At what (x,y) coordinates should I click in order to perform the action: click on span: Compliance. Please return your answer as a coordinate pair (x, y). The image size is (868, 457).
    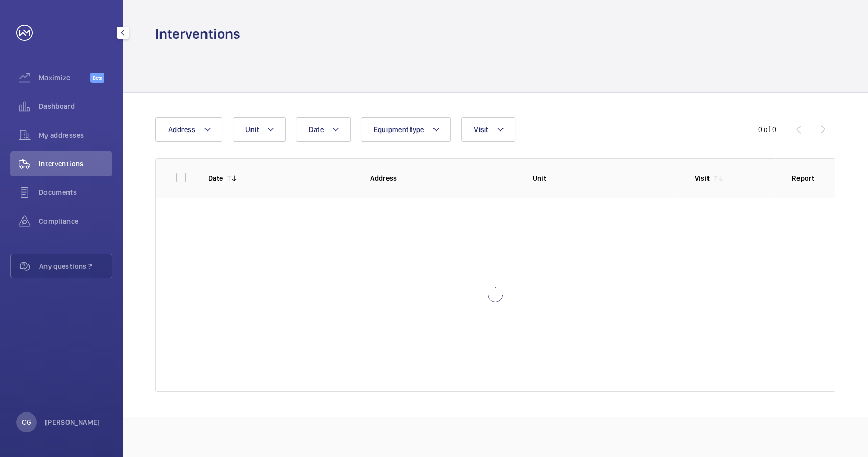
    Looking at the image, I should click on (75, 221).